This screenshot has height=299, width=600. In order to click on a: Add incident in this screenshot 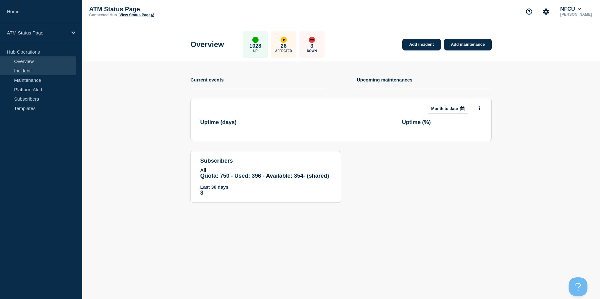, I will do `click(421, 45)`.